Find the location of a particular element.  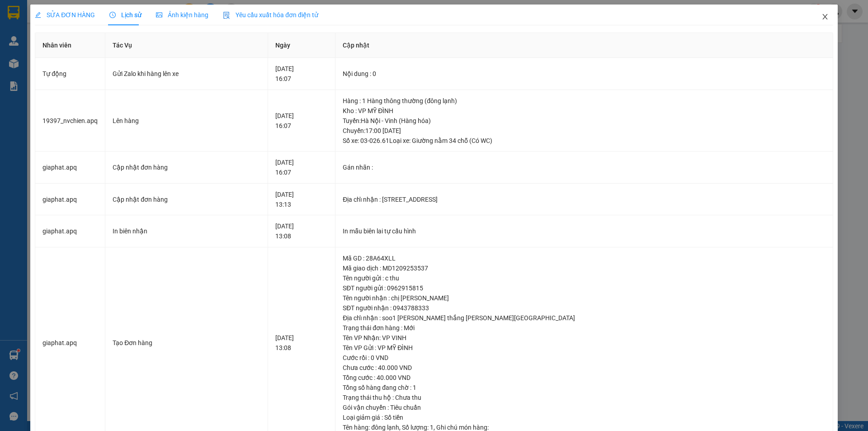

th: Nhân viên is located at coordinates (70, 45).